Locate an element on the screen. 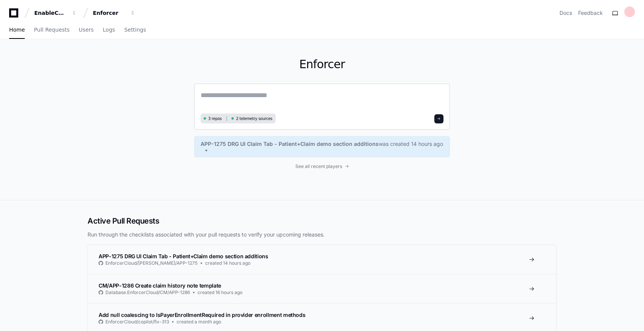 The image size is (644, 331). a: Home is located at coordinates (17, 30).